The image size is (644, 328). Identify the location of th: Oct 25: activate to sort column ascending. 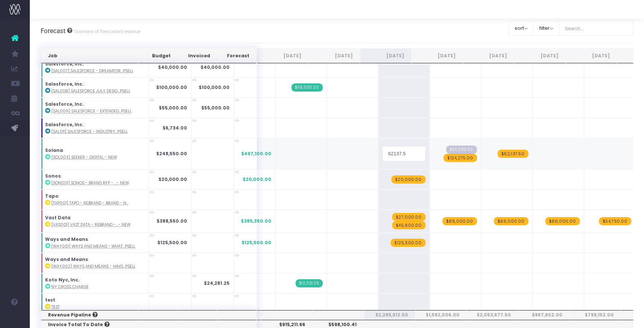
(386, 56).